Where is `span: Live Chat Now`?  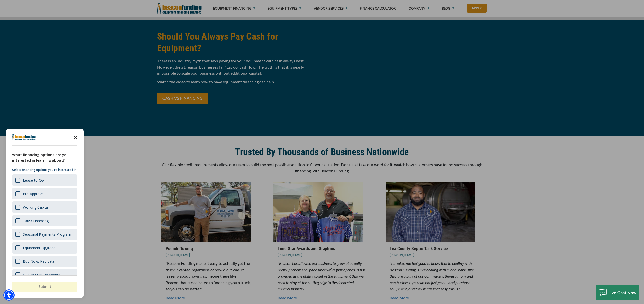 span: Live Chat Now is located at coordinates (622, 292).